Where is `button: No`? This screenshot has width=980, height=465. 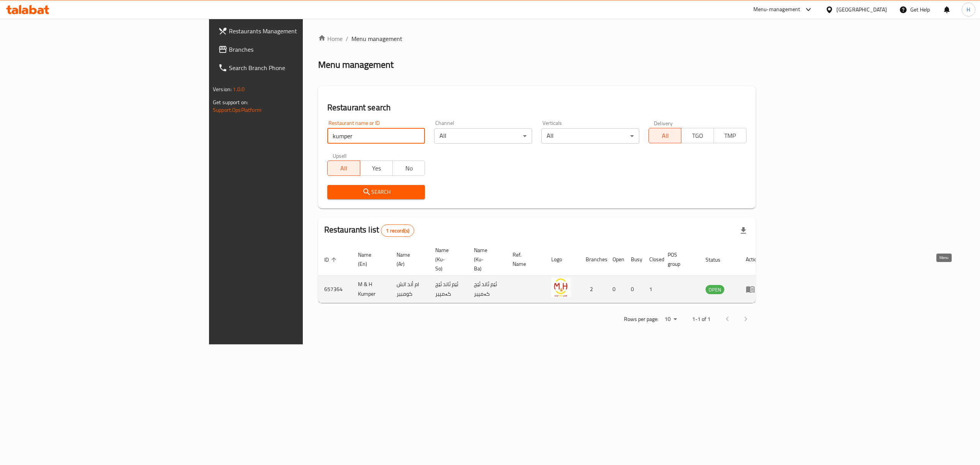
button: No is located at coordinates (408, 168).